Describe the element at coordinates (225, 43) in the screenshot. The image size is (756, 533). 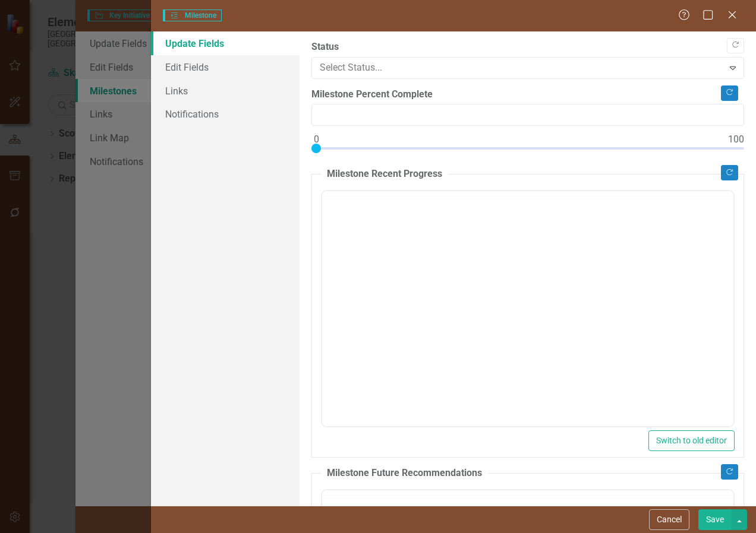
I see `a: Update Fields` at that location.